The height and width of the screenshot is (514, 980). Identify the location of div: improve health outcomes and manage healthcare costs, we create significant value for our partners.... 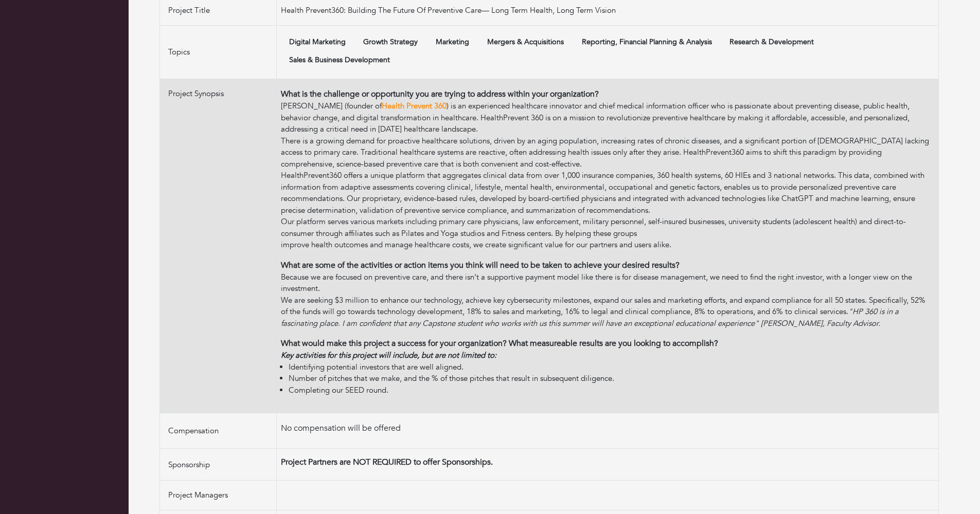
(607, 245).